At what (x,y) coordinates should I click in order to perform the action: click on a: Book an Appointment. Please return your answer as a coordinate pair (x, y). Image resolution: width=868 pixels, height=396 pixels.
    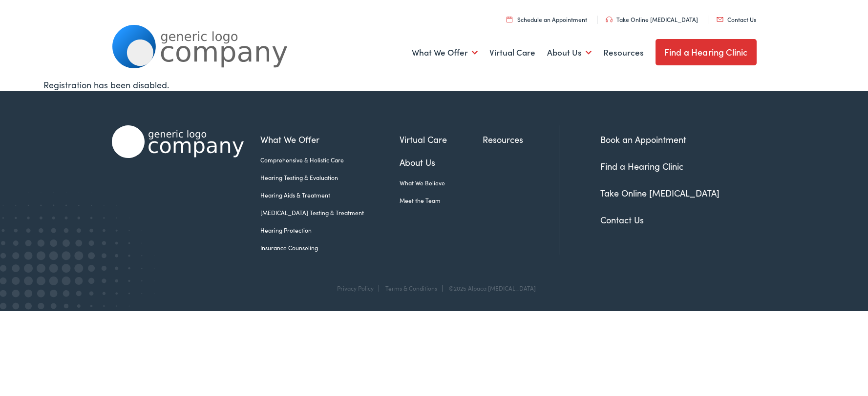
    Looking at the image, I should click on (644, 139).